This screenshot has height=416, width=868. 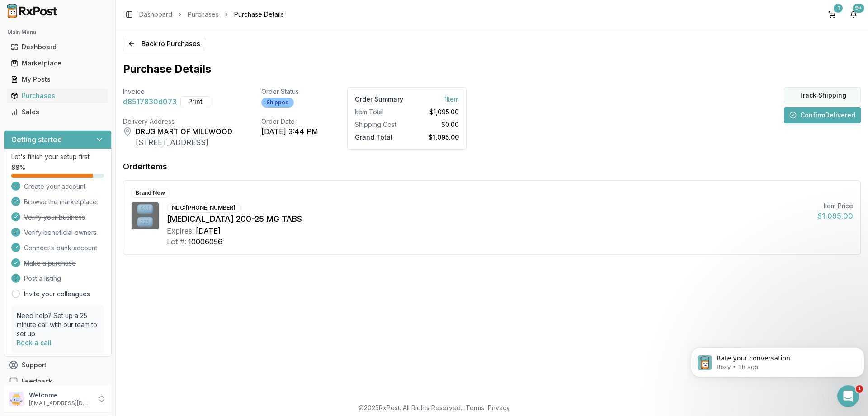 What do you see at coordinates (177, 242) in the screenshot?
I see `div: Lot #:` at bounding box center [177, 242].